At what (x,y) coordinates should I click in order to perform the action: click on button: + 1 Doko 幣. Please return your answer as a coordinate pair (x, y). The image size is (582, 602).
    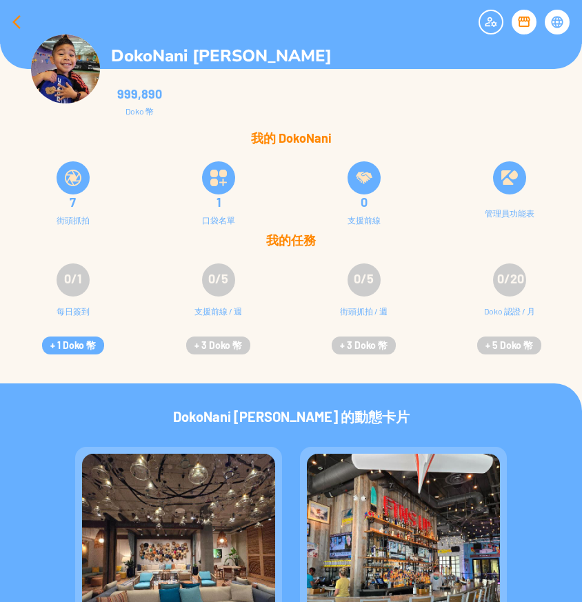
    Looking at the image, I should click on (73, 346).